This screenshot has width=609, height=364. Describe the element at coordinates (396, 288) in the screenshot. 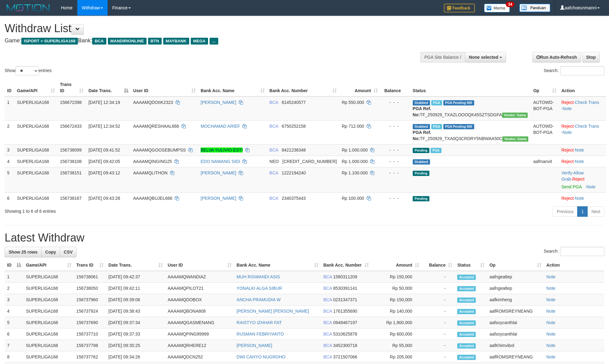

I see `td: Rp 50,000` at that location.